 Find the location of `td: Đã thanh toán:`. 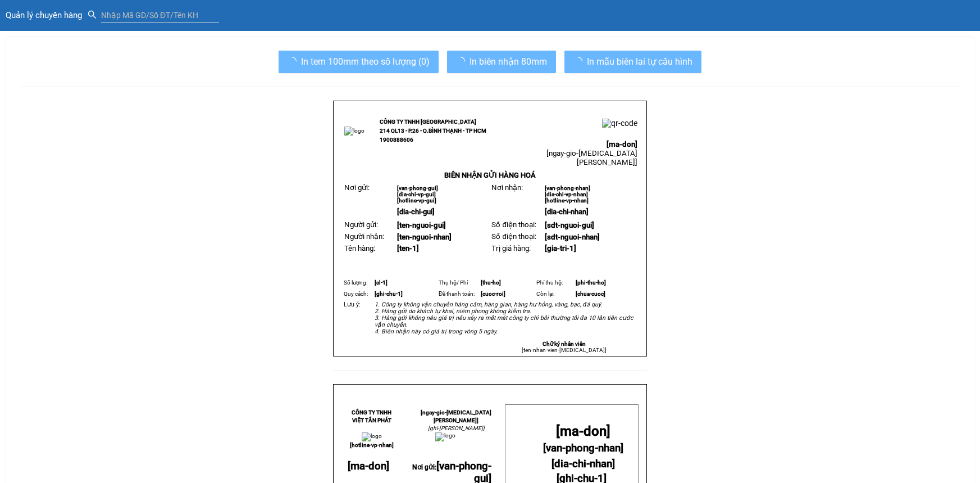

td: Đã thanh toán: is located at coordinates (458, 295).